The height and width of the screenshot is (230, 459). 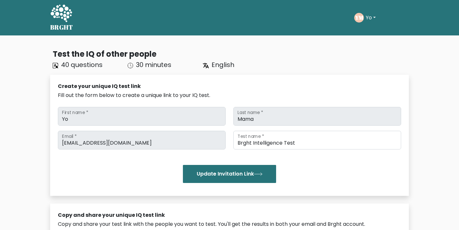 What do you see at coordinates (82, 65) in the screenshot?
I see `span: 40 questions` at bounding box center [82, 65].